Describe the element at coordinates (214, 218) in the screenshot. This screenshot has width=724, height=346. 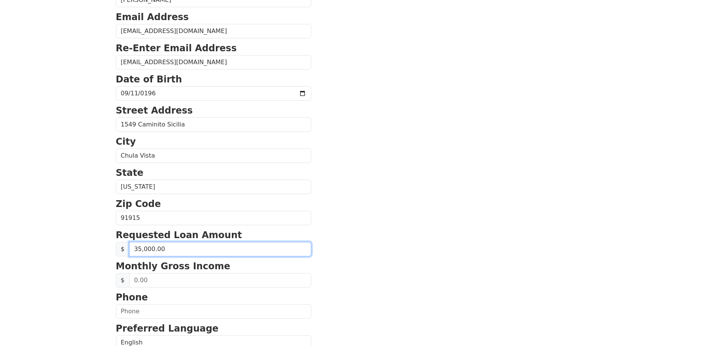
I see `input: Zip Code` at that location.